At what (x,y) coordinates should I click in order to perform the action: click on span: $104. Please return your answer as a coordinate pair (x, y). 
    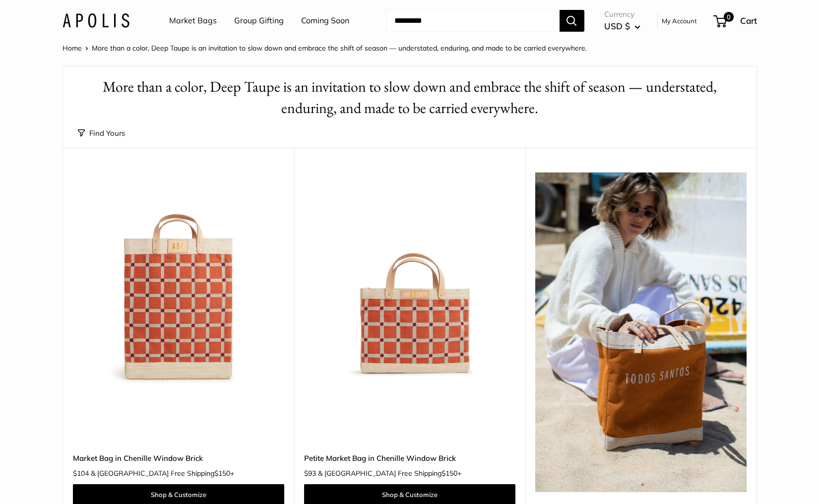
    Looking at the image, I should click on (80, 474).